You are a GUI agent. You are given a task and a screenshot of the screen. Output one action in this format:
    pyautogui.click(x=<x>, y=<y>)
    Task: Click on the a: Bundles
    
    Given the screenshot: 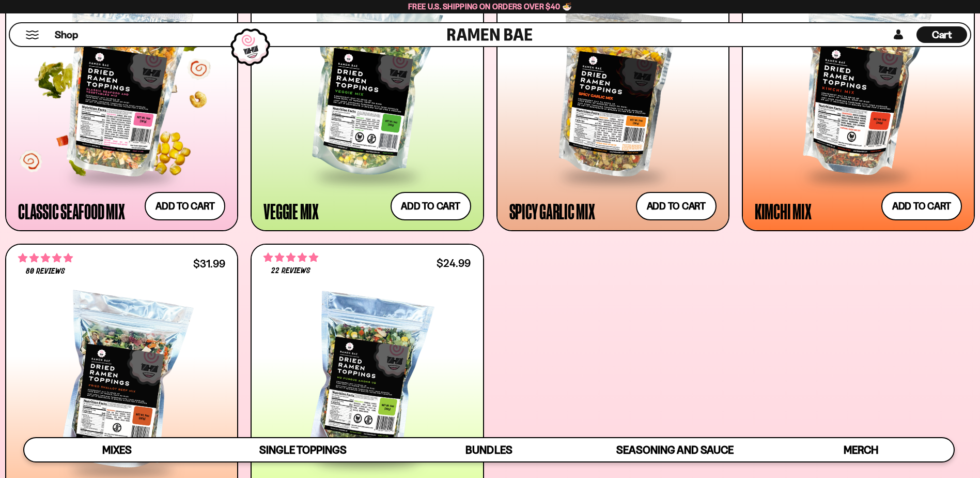 What is the action you would take?
    pyautogui.click(x=489, y=449)
    